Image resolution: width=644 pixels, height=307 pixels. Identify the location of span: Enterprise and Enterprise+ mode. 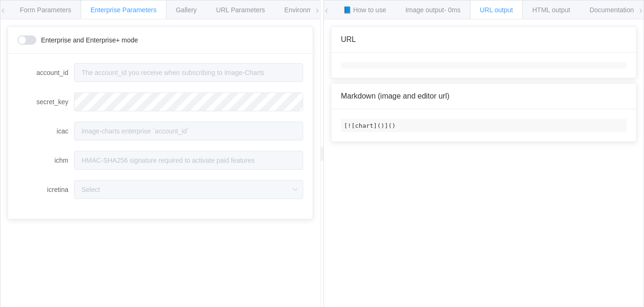
(89, 40).